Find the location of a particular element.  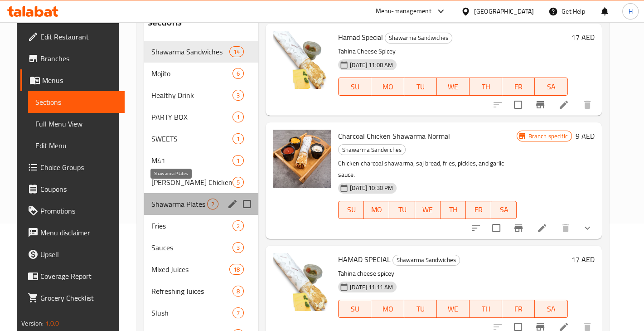

span: Charcoal Chicken Shawarma Normal is located at coordinates (394, 136).